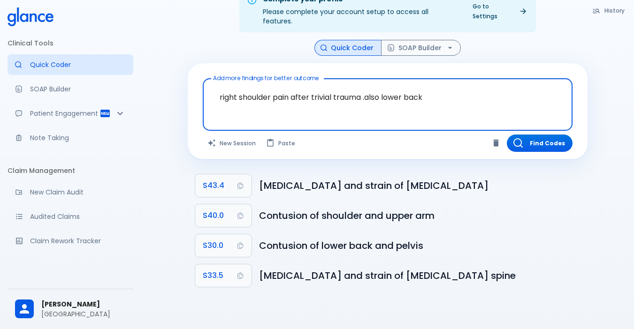 Image resolution: width=634 pixels, height=329 pixels. I want to click on a: Moramiz: Find ICD10AM codes instantly, so click(70, 65).